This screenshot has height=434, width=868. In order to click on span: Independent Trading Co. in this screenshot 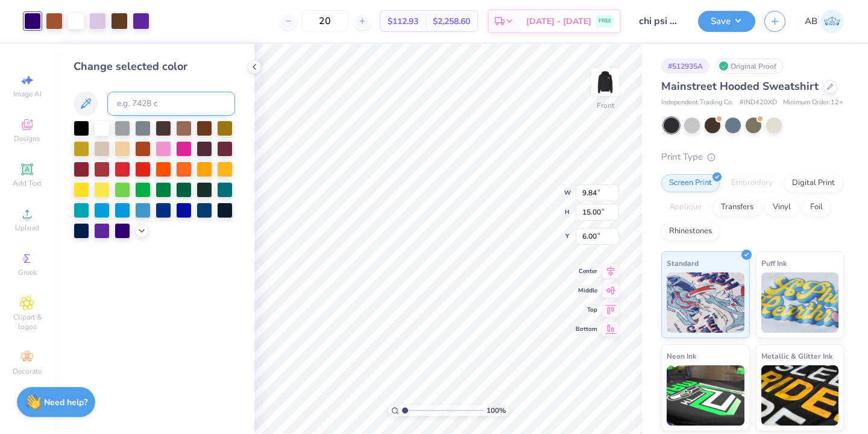, I will do `click(697, 102)`.